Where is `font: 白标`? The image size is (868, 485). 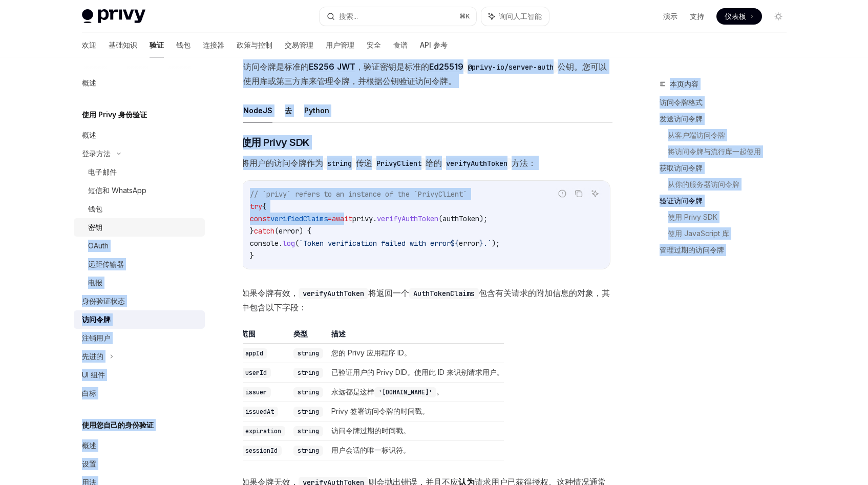 font: 白标 is located at coordinates (89, 393).